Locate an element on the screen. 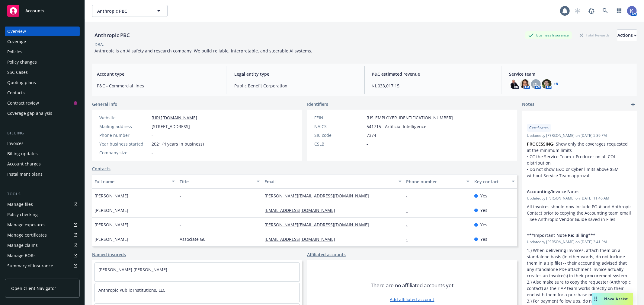 Image resolution: width=644 pixels, height=305 pixels. button: Key contact is located at coordinates (495, 181).